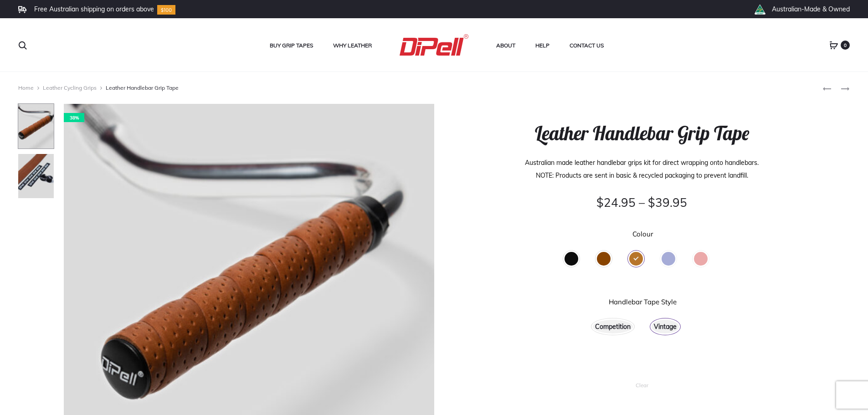  I want to click on li: Free Australian shipping on orders above, so click(94, 9).